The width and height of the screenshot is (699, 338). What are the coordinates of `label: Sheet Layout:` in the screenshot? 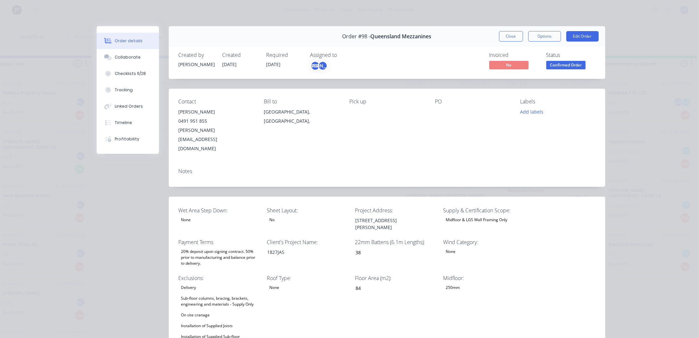 It's located at (308, 211).